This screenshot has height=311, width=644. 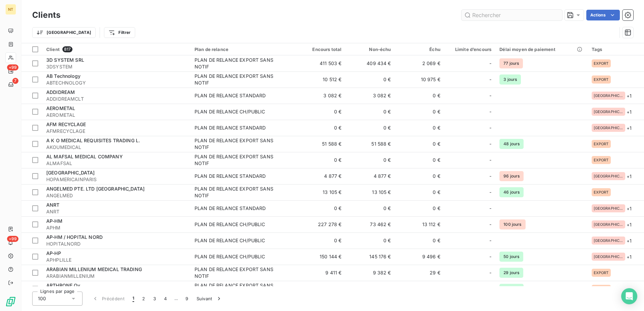 What do you see at coordinates (511, 176) in the screenshot?
I see `span: 96 jours` at bounding box center [511, 176].